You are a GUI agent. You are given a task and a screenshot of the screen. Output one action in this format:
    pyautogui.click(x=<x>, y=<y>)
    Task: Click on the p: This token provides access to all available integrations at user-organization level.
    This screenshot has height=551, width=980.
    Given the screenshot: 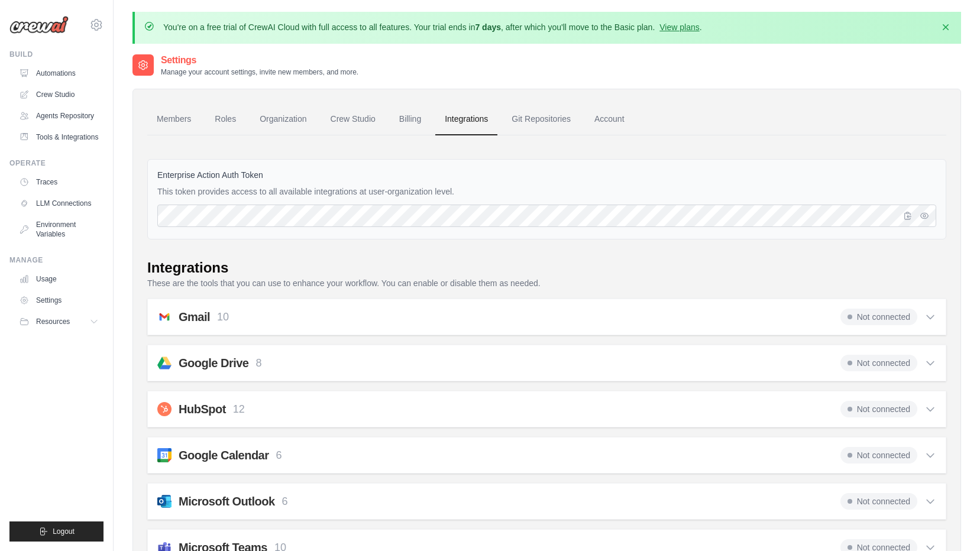 What is the action you would take?
    pyautogui.click(x=547, y=192)
    